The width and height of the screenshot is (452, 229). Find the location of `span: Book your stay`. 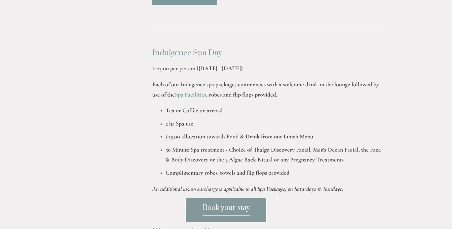

span: Book your stay is located at coordinates (226, 210).